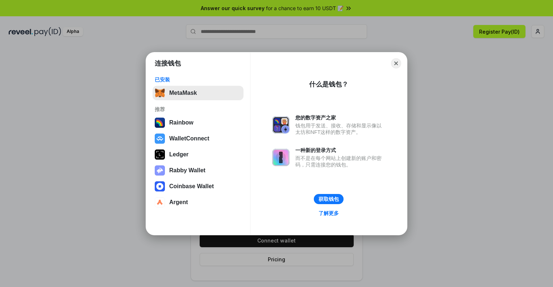 This screenshot has width=553, height=287. Describe the element at coordinates (396, 63) in the screenshot. I see `button: Close` at that location.